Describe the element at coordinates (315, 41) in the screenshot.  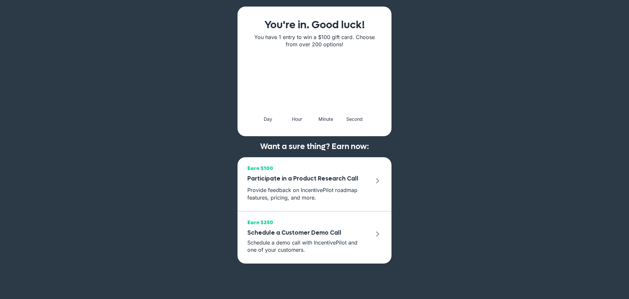
I see `p: You have 1 entry to win a $100 gift card. Choose from over 200 options!` at that location.